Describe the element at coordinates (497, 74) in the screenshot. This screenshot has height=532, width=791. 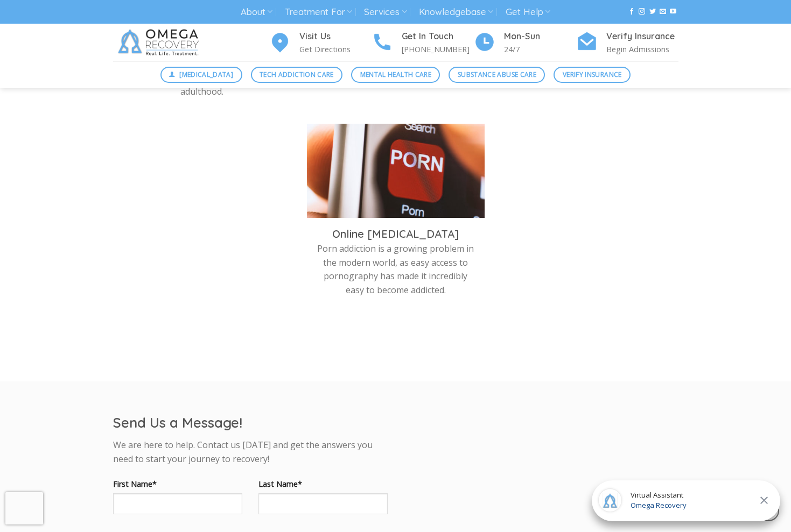
I see `span: Substance Abuse Care` at that location.